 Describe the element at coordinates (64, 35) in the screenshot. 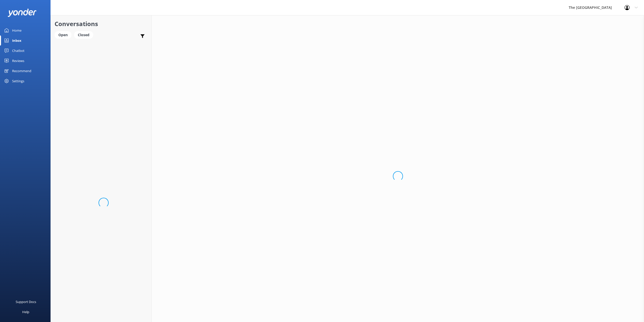

I see `a: Open` at that location.